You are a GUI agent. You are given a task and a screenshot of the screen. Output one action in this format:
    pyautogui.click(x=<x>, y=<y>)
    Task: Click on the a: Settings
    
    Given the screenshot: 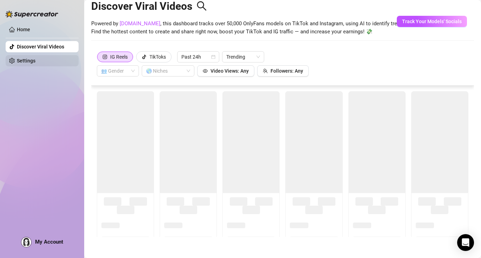 What is the action you would take?
    pyautogui.click(x=26, y=61)
    